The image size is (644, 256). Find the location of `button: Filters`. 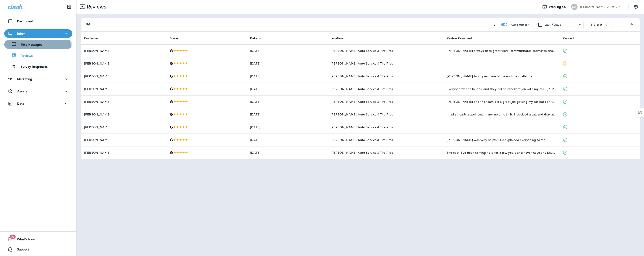

button: Filters is located at coordinates (88, 25).